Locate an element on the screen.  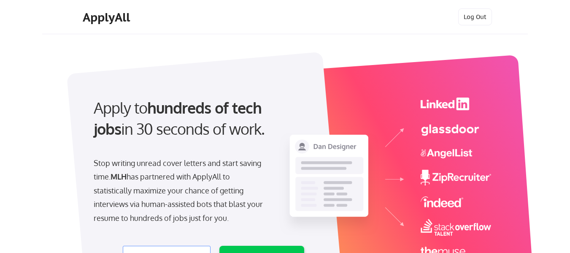
strong: hundreds of tech jobs is located at coordinates (179, 118).